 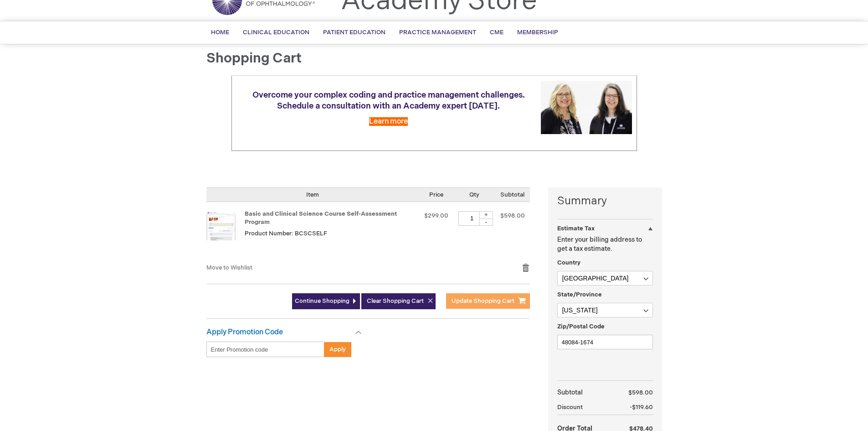 What do you see at coordinates (581, 326) in the screenshot?
I see `span: Zip/Postal Code` at bounding box center [581, 326].